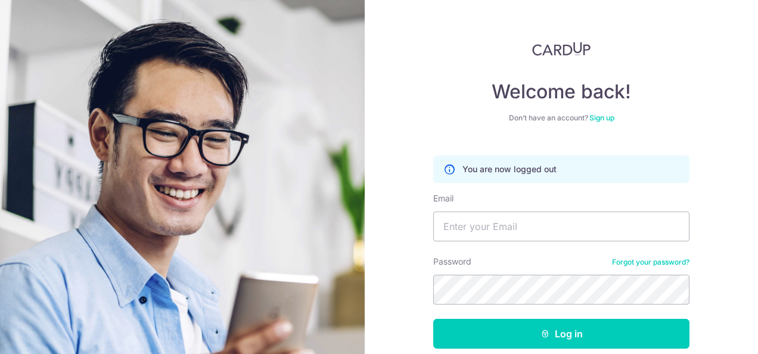 The width and height of the screenshot is (758, 354). Describe the element at coordinates (452, 261) in the screenshot. I see `label: Password` at that location.